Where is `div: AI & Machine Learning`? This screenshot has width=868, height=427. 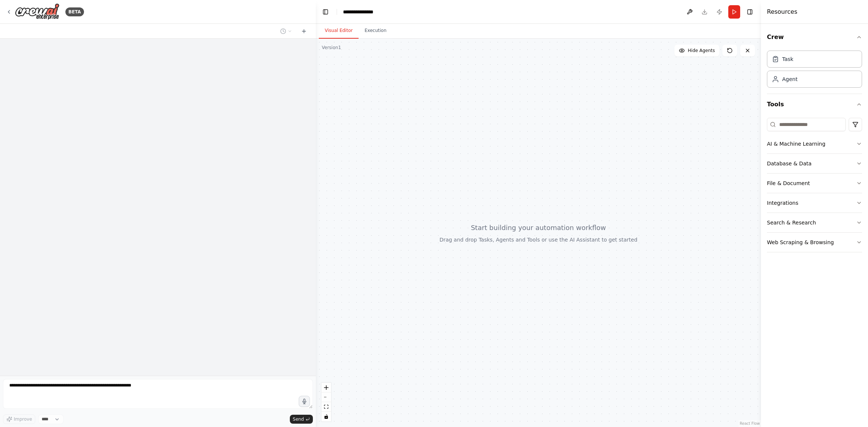
div: AI & Machine Learning is located at coordinates (796, 144).